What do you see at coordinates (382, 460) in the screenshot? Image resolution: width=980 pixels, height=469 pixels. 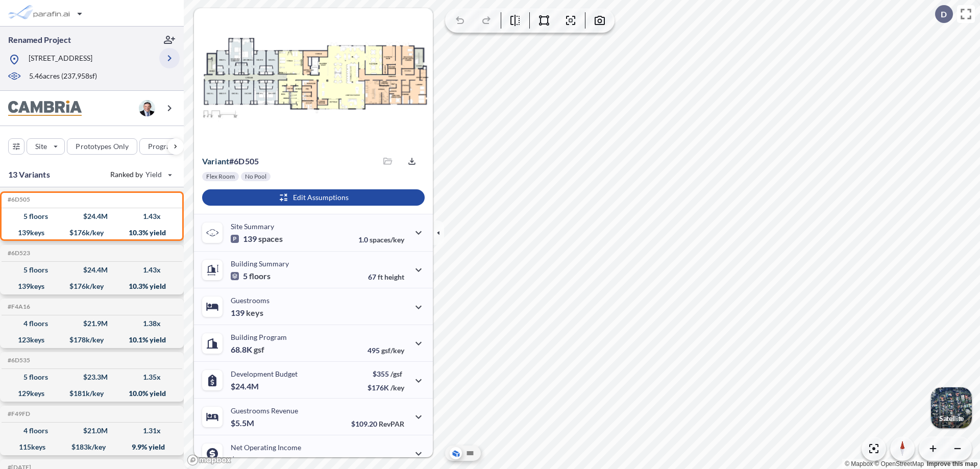 I see `p: 45.0%` at bounding box center [382, 460].